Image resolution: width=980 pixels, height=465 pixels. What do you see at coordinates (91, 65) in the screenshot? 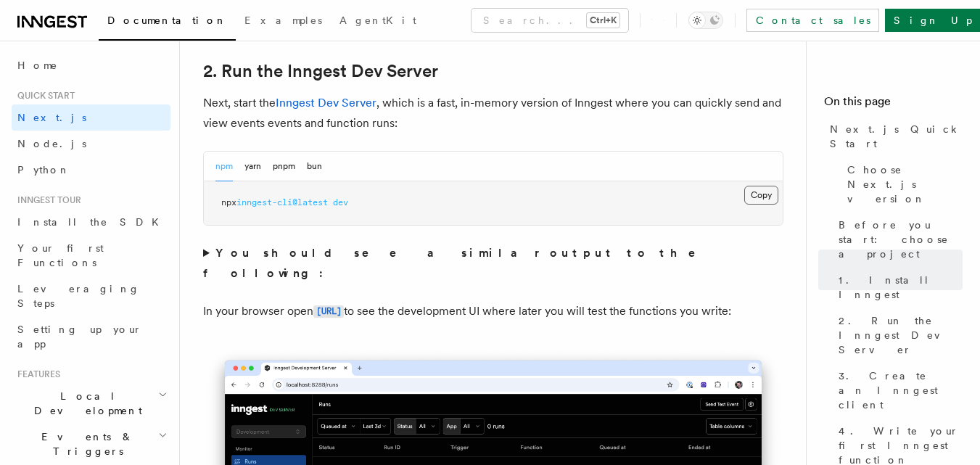
I see `a: Home` at bounding box center [91, 65].